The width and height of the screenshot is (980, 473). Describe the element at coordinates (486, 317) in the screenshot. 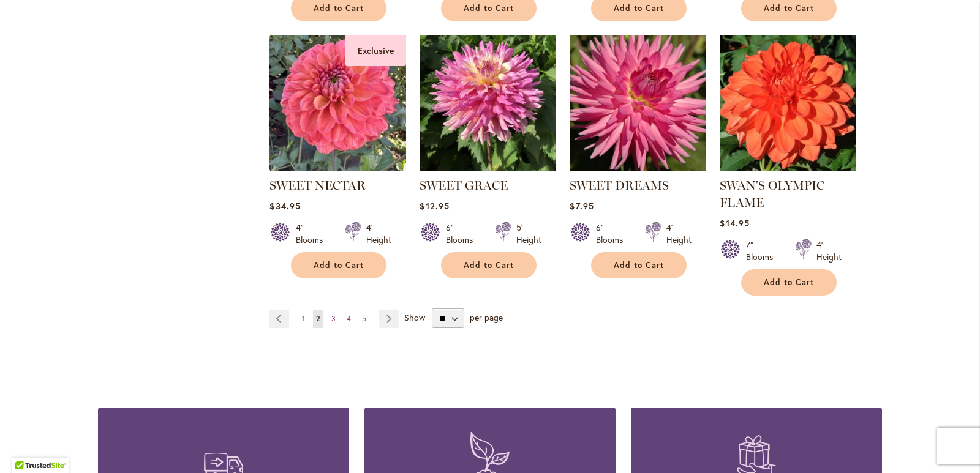

I see `span: per page` at that location.